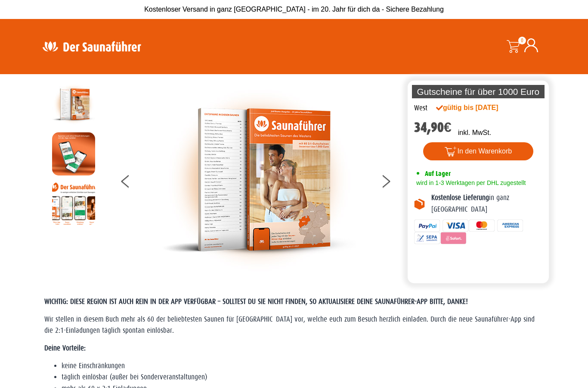 Image resolution: width=588 pixels, height=388 pixels. I want to click on strong: Deine Vorteile:, so click(65, 348).